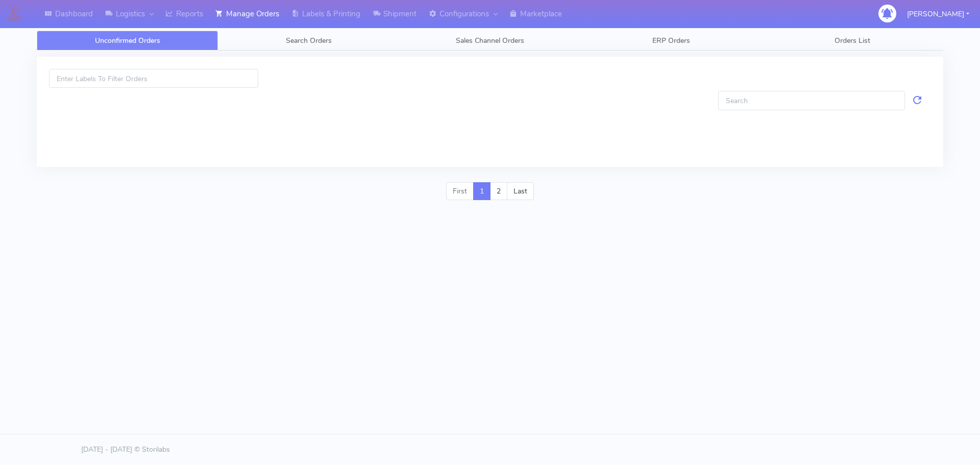 This screenshot has height=465, width=980. I want to click on span: ERP Orders, so click(671, 40).